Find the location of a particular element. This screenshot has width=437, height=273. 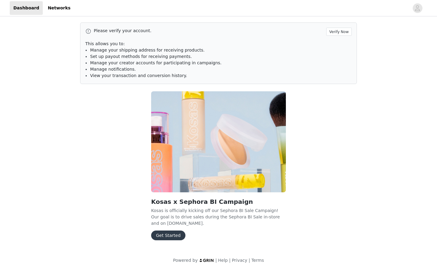

button: Get Started is located at coordinates (168, 235).